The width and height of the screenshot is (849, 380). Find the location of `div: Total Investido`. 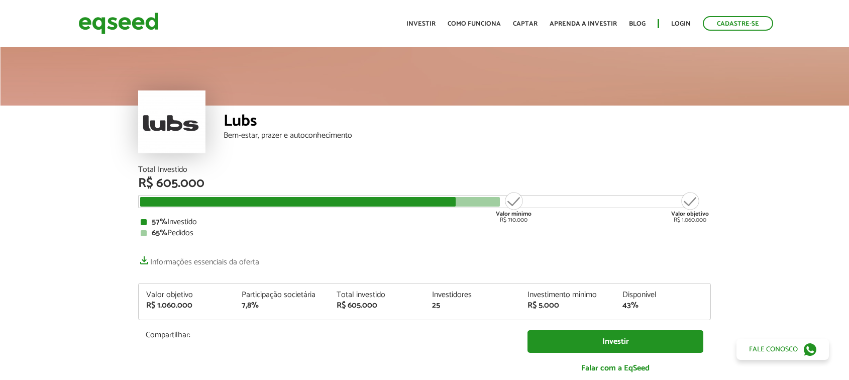

div: Total Investido is located at coordinates (425, 170).